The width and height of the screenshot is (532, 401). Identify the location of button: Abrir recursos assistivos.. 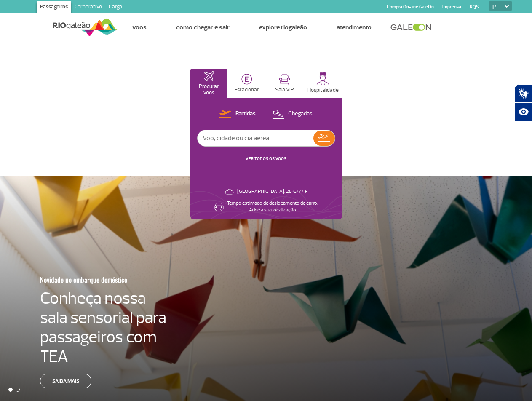
(523, 112).